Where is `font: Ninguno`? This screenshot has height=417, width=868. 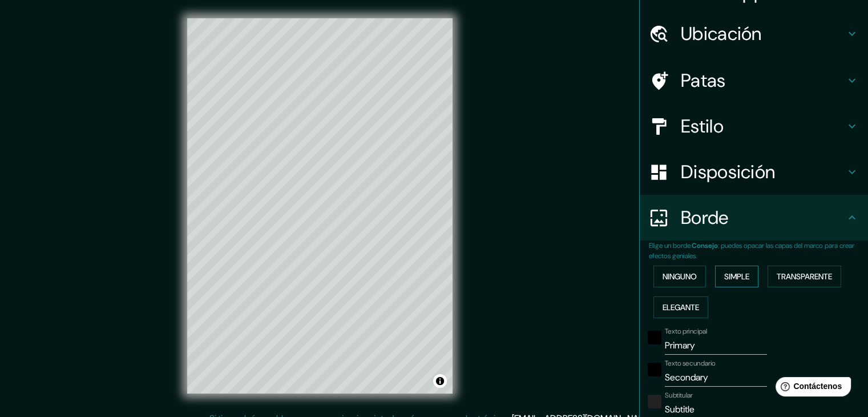
font: Ninguno is located at coordinates (679, 276).